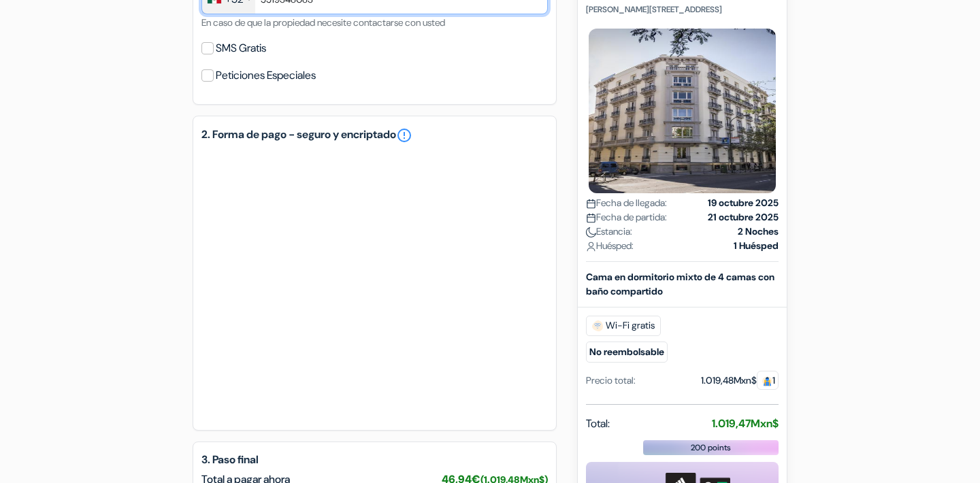 This screenshot has height=483, width=980. What do you see at coordinates (768, 380) in the screenshot?
I see `span: 1` at bounding box center [768, 380].